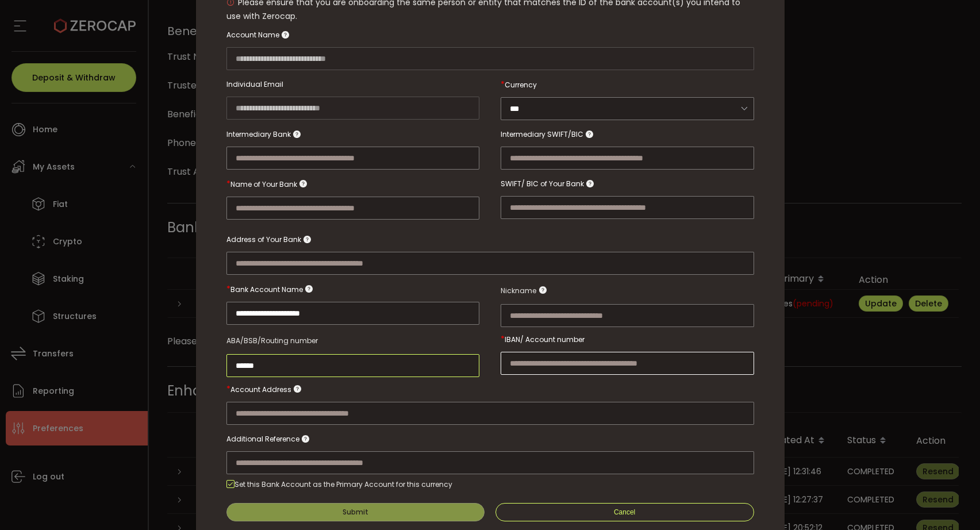 The image size is (980, 530). I want to click on button: Submit, so click(356, 512).